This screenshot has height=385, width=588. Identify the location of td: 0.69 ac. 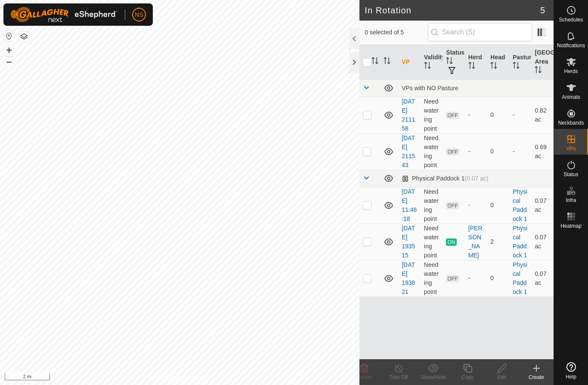
(542, 151).